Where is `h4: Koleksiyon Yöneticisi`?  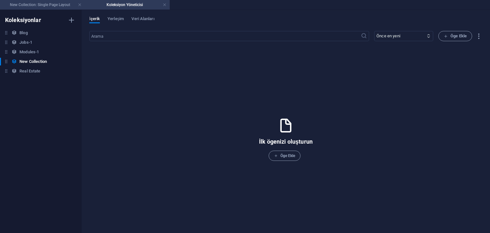
h4: Koleksiyon Yöneticisi is located at coordinates (127, 5).